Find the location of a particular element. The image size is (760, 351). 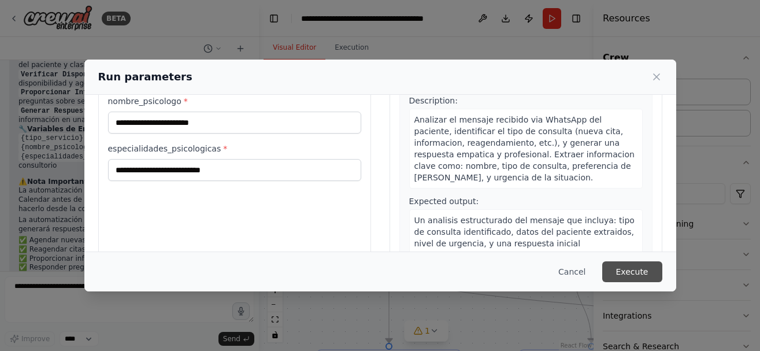

span: Un analisis estructurado del mensaje que incluya: tipo de consulta identificado, datos del pacien... is located at coordinates (524, 243).